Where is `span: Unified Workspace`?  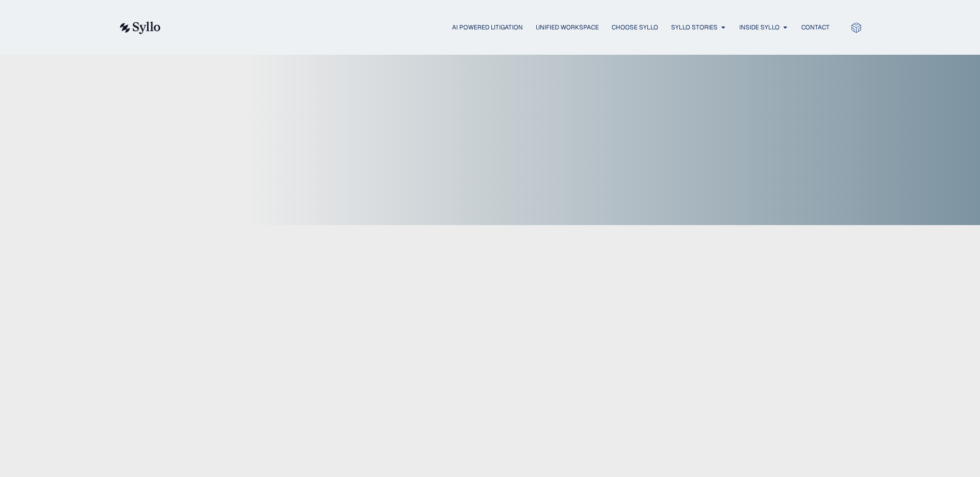 span: Unified Workspace is located at coordinates (567, 28).